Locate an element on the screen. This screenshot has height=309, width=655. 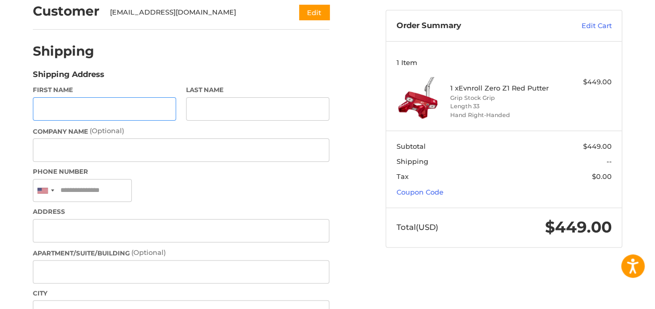
h3: 1 Item is located at coordinates (504, 62).